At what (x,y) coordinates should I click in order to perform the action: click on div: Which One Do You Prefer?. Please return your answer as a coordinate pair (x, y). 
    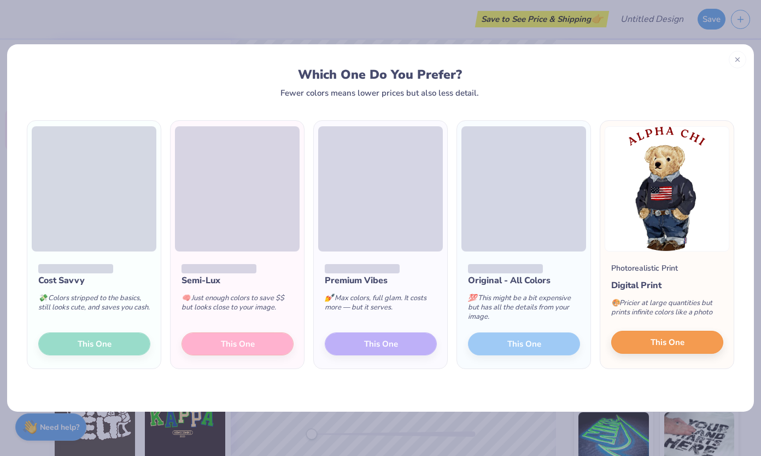
    Looking at the image, I should click on (380, 74).